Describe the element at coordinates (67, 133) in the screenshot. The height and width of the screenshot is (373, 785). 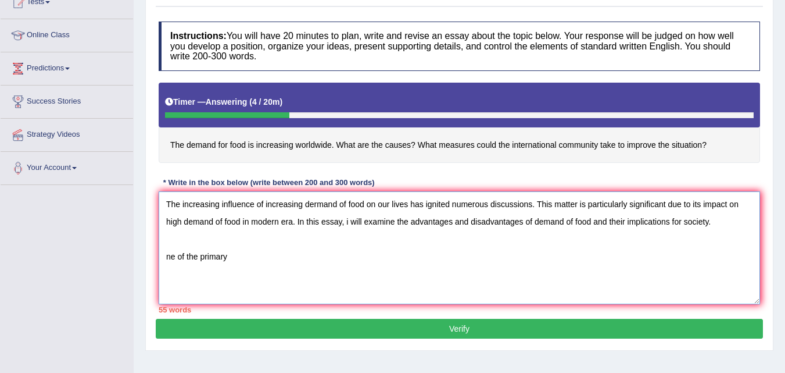
I see `a: Strategy Videos` at that location.